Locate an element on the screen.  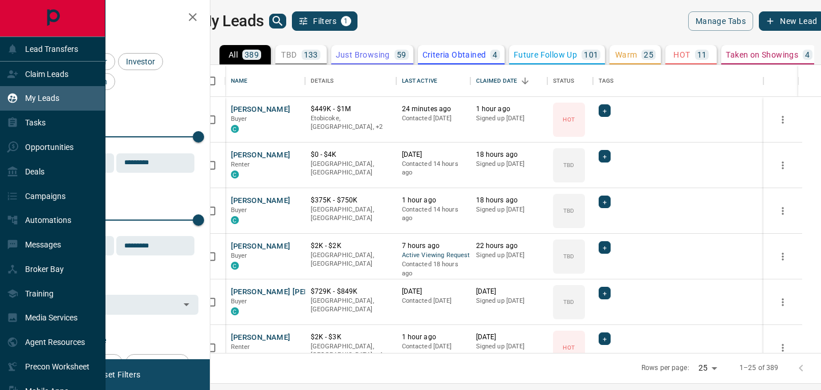
p: Warm is located at coordinates (626, 55).